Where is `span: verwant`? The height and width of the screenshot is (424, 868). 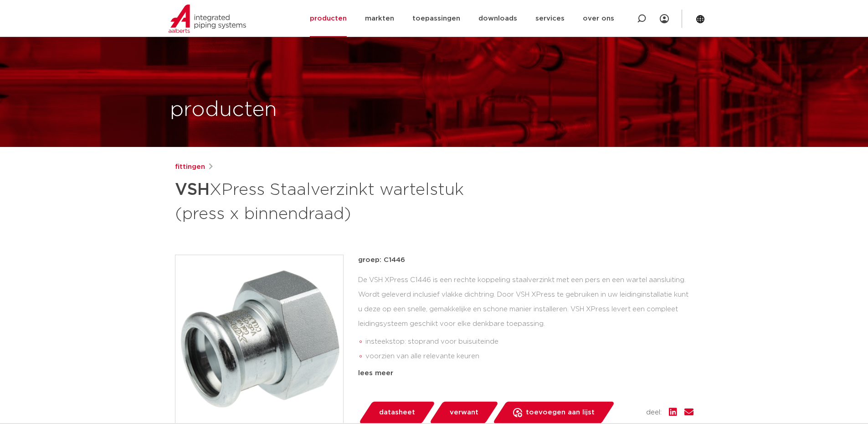 span: verwant is located at coordinates (464, 412).